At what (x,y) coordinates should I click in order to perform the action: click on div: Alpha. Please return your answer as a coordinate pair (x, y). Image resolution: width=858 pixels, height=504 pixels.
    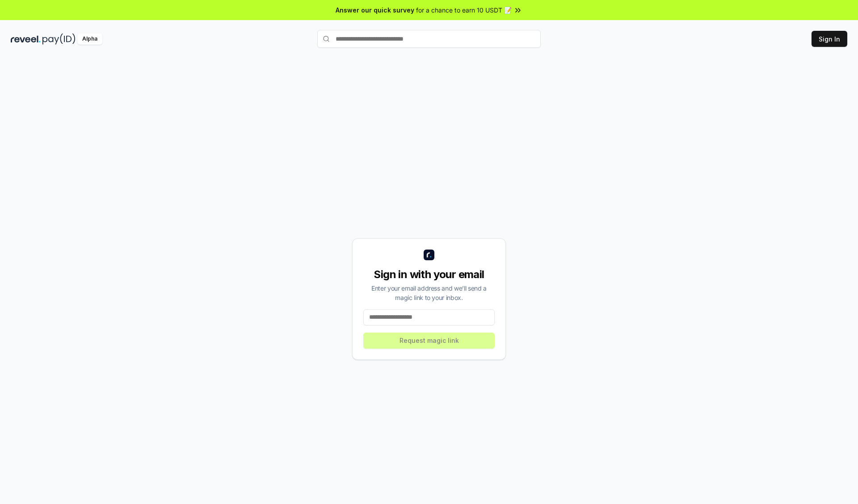
    Looking at the image, I should click on (90, 39).